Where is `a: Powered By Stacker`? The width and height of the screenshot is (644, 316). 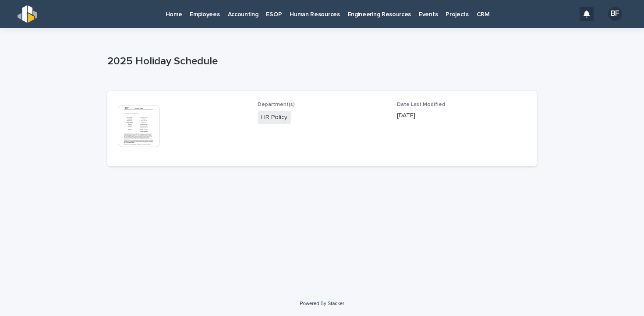
a: Powered By Stacker is located at coordinates (322, 303).